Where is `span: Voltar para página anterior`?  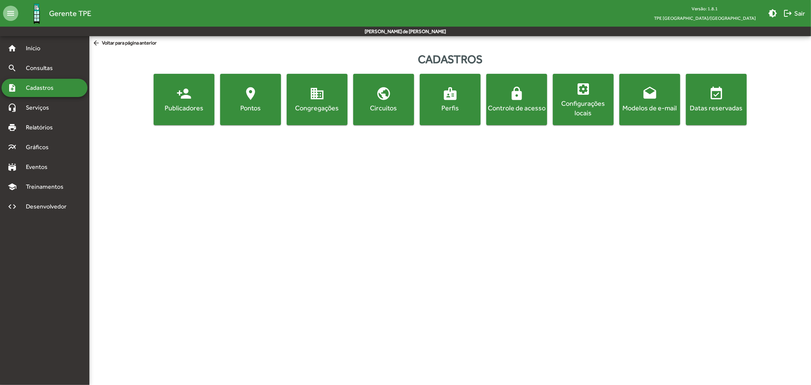 span: Voltar para página anterior is located at coordinates (124, 43).